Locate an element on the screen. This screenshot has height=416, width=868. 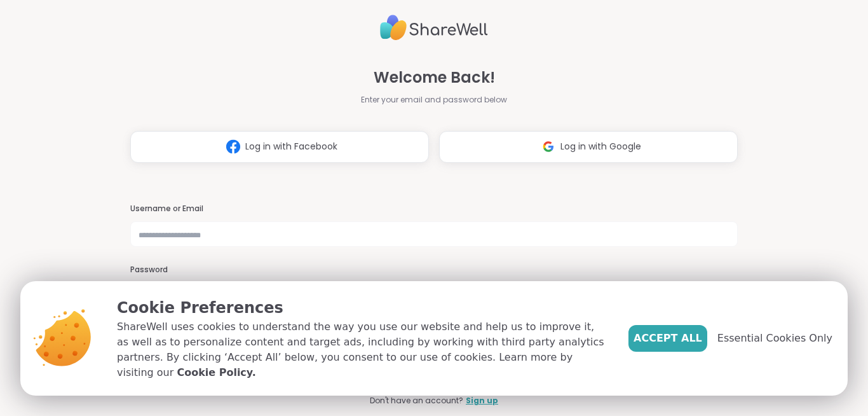
a: Cookie Policy. is located at coordinates (216, 372).